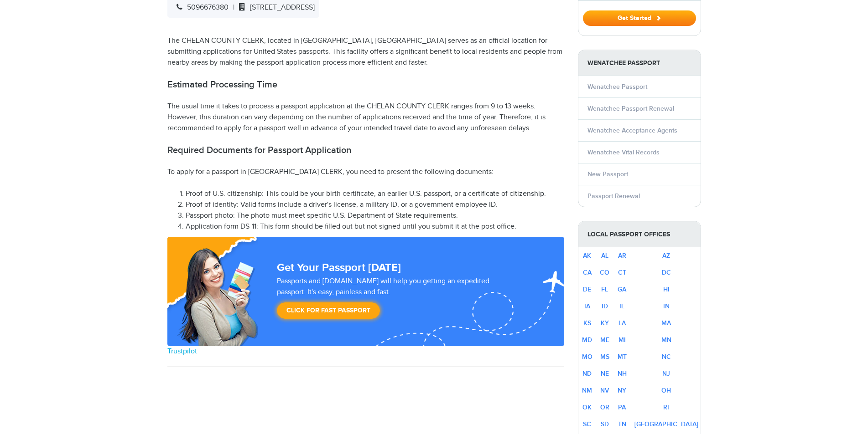 The width and height of the screenshot is (868, 434). What do you see at coordinates (666, 273) in the screenshot?
I see `a: DC` at bounding box center [666, 273].